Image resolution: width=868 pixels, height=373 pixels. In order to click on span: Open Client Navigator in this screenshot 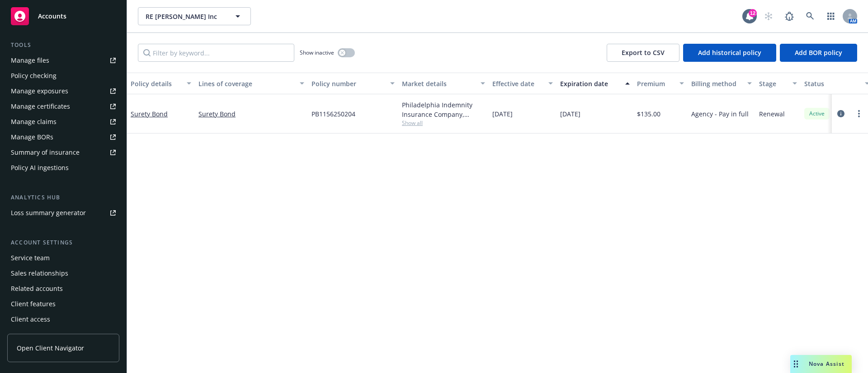, I will do `click(50, 348)`.